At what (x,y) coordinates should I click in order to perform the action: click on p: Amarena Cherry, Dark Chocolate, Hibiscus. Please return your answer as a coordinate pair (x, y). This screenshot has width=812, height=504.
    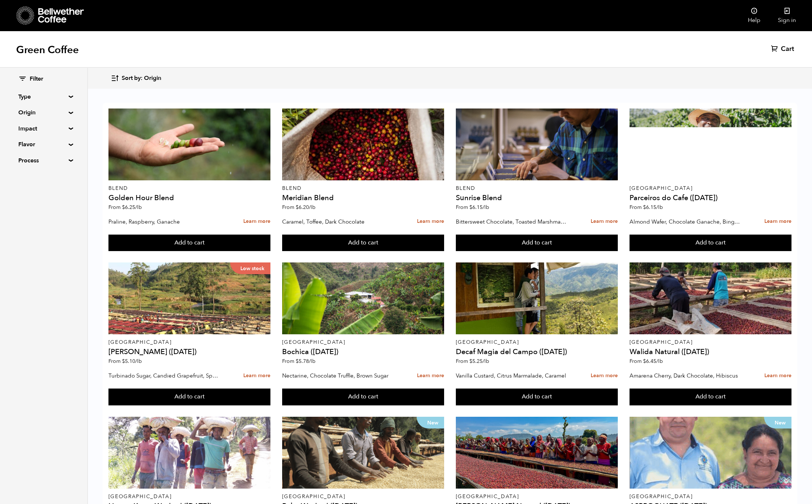
    Looking at the image, I should click on (685, 376).